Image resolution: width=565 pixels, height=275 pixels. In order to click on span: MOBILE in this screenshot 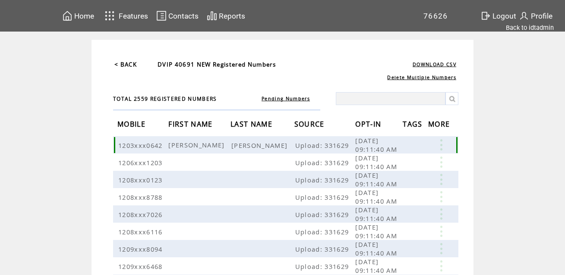, I will do `click(133, 125)`.